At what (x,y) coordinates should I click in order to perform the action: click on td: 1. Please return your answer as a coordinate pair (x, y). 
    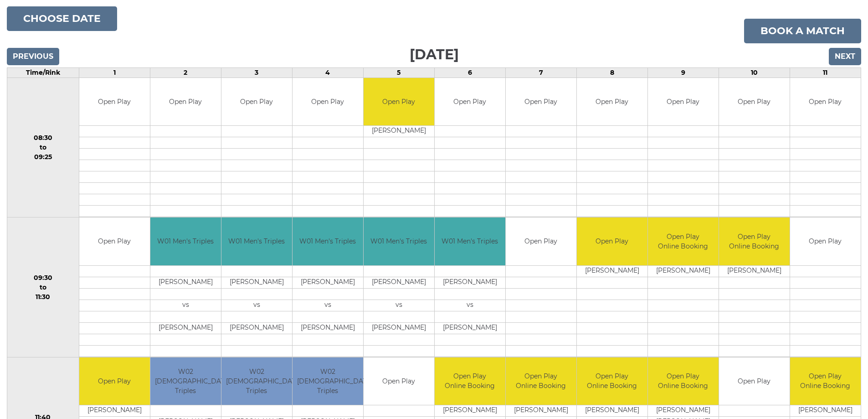
    Looking at the image, I should click on (114, 72).